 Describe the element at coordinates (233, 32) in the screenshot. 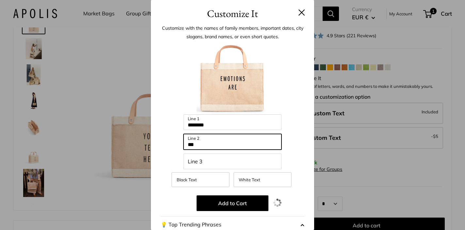

I see `p: Customize with the names of family members, important dates, city slogans, brand names, or even s...` at that location.